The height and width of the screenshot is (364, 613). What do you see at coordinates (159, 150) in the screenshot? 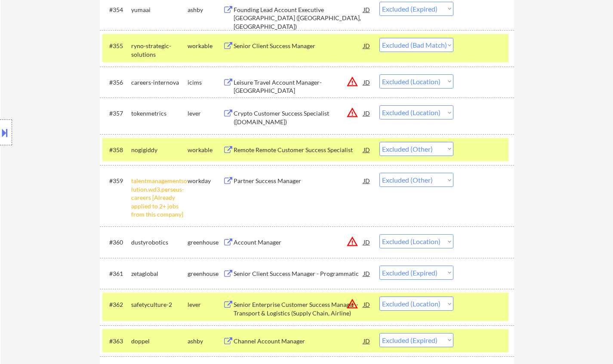
I see `div: nogigiddy` at bounding box center [159, 150].